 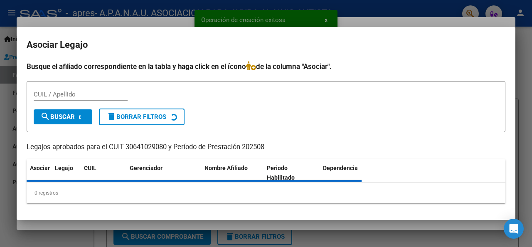 I want to click on h2: Asociar Legajo, so click(x=266, y=45).